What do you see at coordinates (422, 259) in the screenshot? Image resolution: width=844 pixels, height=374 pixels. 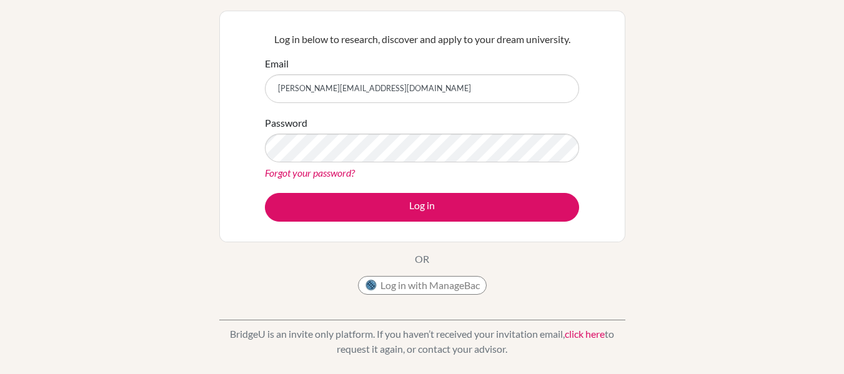 I see `p: OR` at bounding box center [422, 259].